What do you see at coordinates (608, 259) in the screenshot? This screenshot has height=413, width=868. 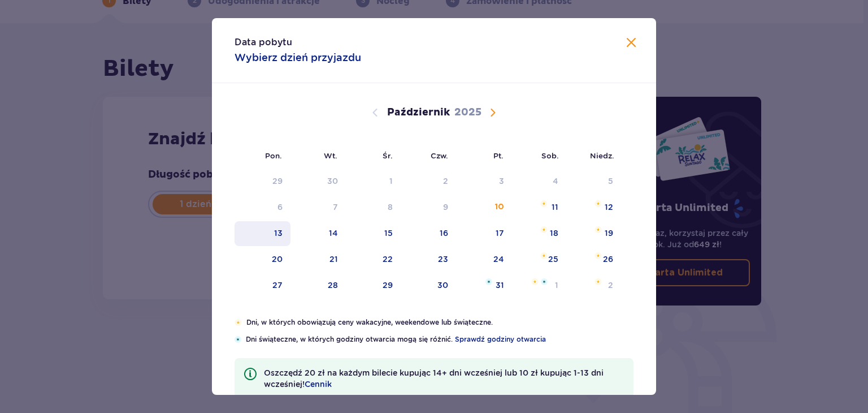 I see `div: 26` at bounding box center [608, 259].